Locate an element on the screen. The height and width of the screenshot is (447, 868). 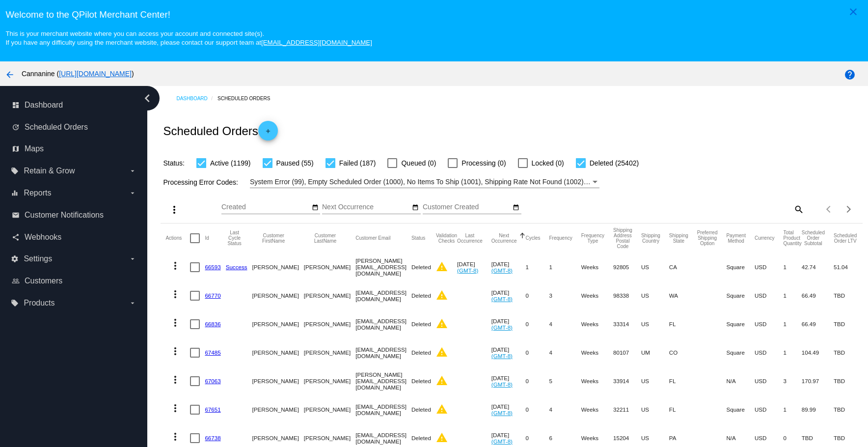
button: Change sorting for LastProcessingCycleId is located at coordinates (234, 238).